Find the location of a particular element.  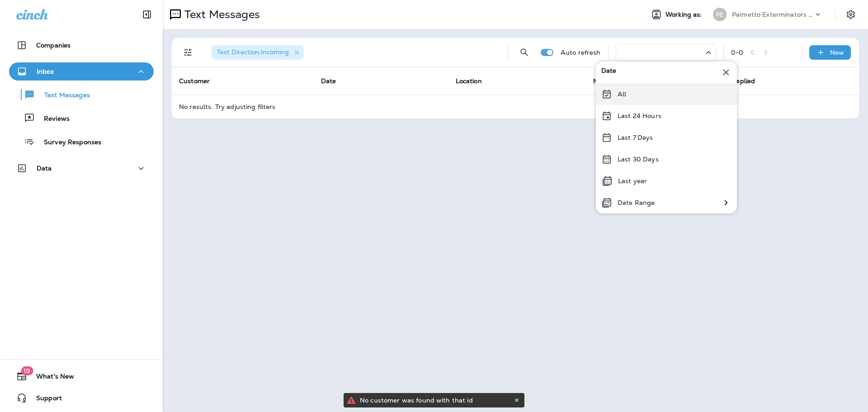

span: Text Direction : Incoming is located at coordinates (252, 52).